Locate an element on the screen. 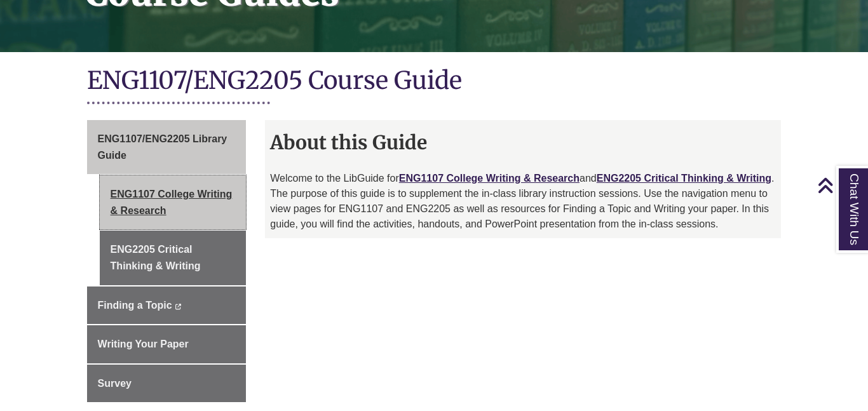  a: Writing Your Paper is located at coordinates (167, 345).